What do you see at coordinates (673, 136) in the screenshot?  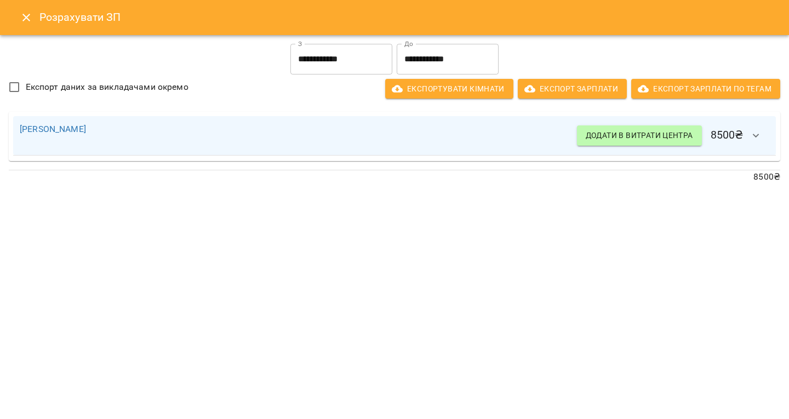 I see `h6: 8500 ₴` at bounding box center [673, 136].